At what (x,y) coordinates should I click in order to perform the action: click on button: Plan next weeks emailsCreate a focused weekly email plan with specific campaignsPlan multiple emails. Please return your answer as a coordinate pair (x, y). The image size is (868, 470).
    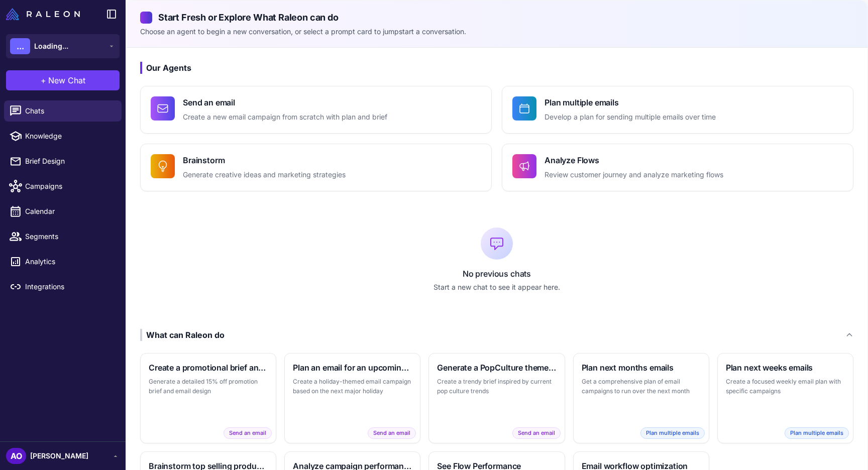
    Looking at the image, I should click on (785, 398).